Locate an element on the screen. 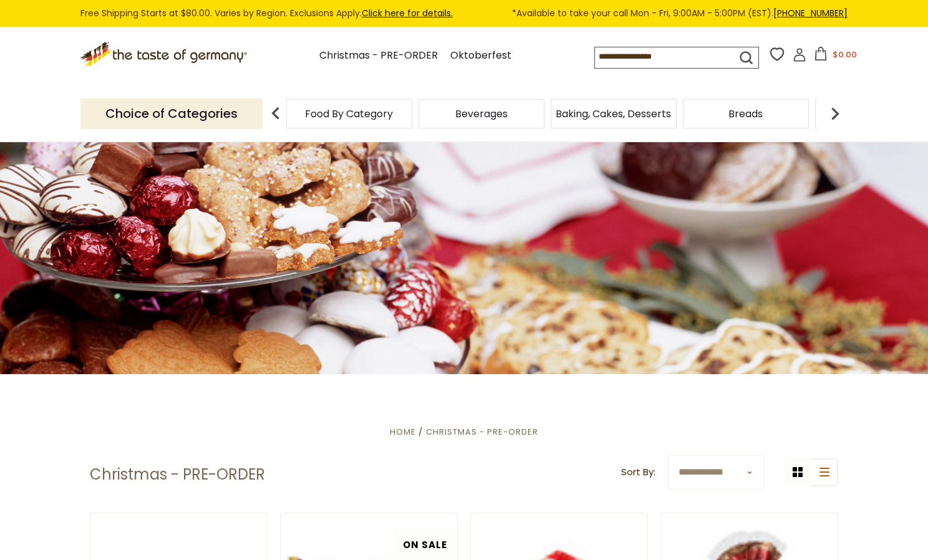 The height and width of the screenshot is (560, 928). img: next arrow is located at coordinates (835, 114).